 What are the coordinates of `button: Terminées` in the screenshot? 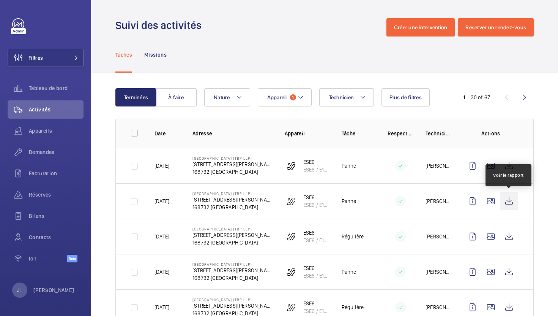 It's located at (136, 97).